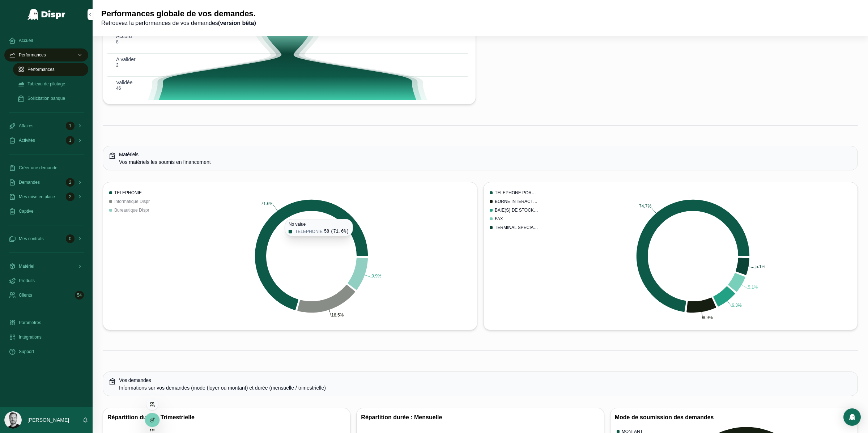  Describe the element at coordinates (131, 210) in the screenshot. I see `span: Bureautique DIspr` at that location.